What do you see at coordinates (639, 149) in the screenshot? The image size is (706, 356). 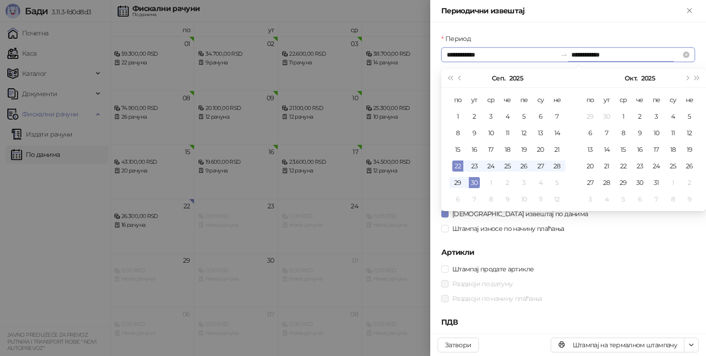 I see `div: 16` at bounding box center [639, 149].